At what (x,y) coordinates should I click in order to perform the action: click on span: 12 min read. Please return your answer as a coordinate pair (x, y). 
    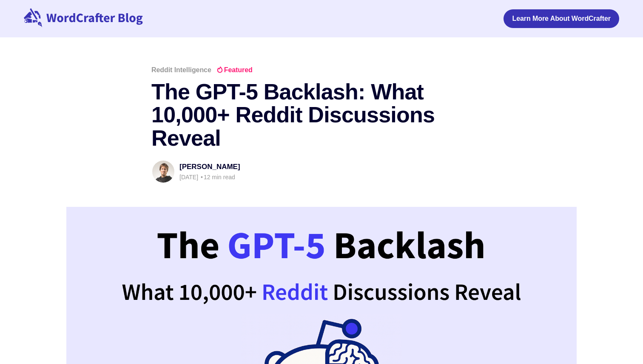
    Looking at the image, I should click on (217, 177).